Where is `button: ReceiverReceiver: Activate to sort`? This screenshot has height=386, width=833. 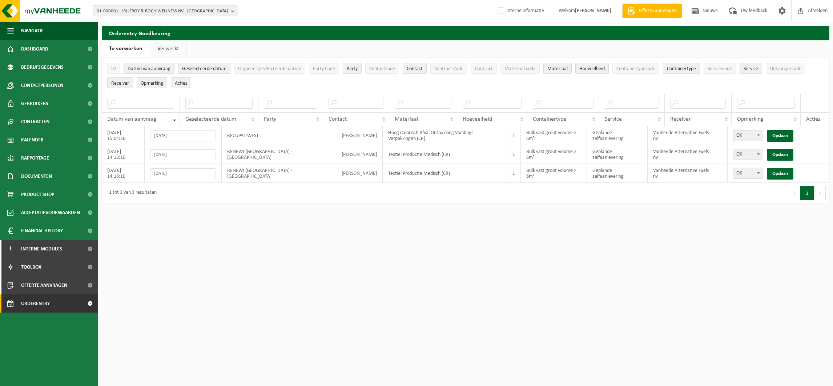
button: ReceiverReceiver: Activate to sort is located at coordinates (120, 83).